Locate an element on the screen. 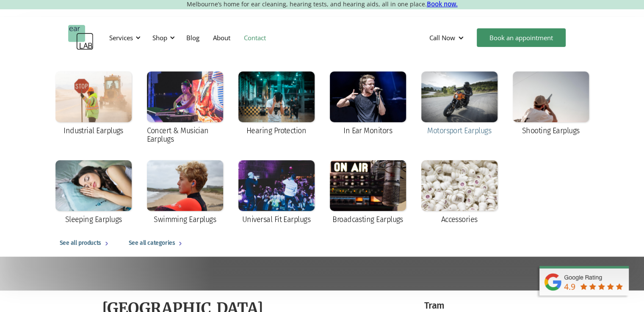 This screenshot has width=644, height=312. div: Industrial Earplugs is located at coordinates (93, 131).